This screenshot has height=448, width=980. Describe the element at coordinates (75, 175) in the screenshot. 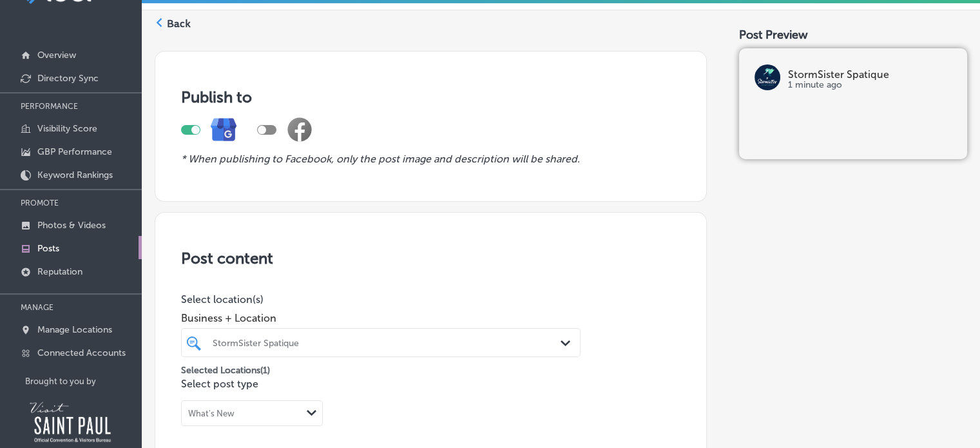

I see `p: Keyword Rankings` at that location.